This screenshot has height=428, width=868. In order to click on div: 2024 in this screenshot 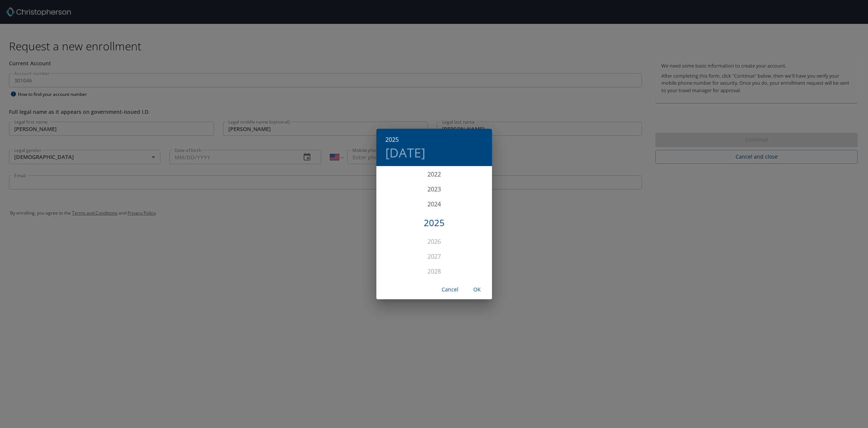, I will do `click(434, 204)`.